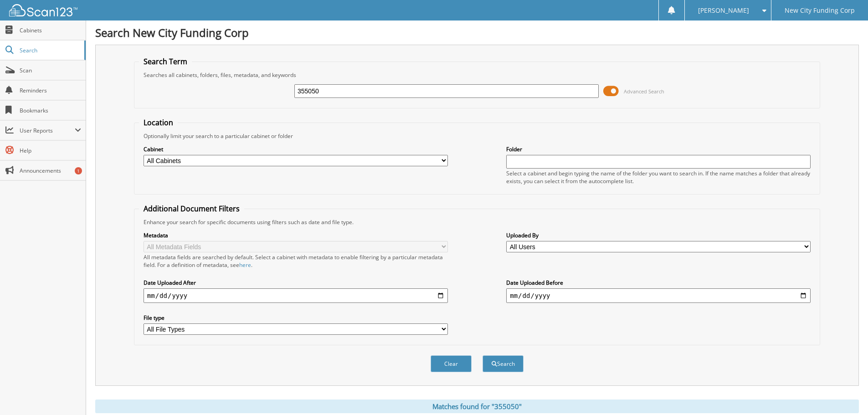  Describe the element at coordinates (659, 296) in the screenshot. I see `input: end` at that location.